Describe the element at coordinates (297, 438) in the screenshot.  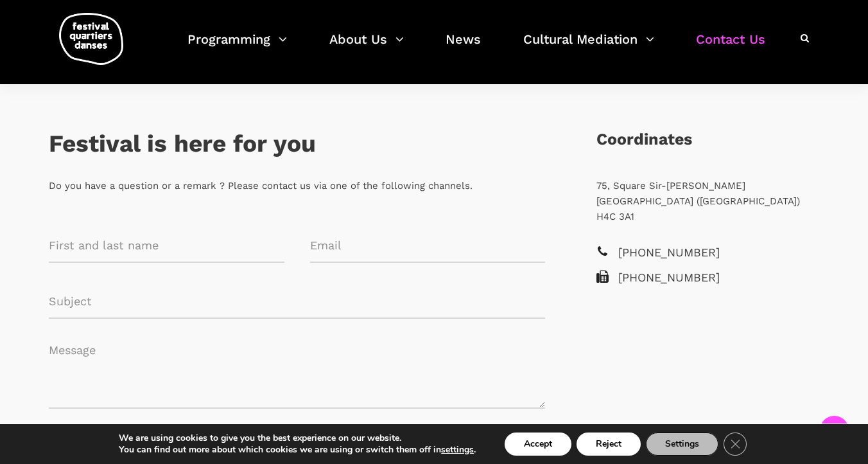
I see `p: We are using cookies to give you the best experience on our website.` at that location.